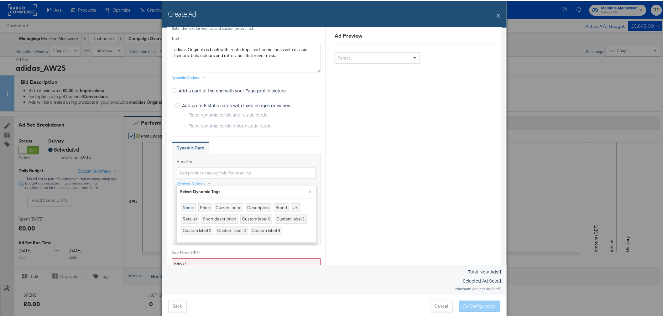 The image size is (663, 317). What do you see at coordinates (220, 218) in the screenshot?
I see `div: Short description` at bounding box center [220, 218].